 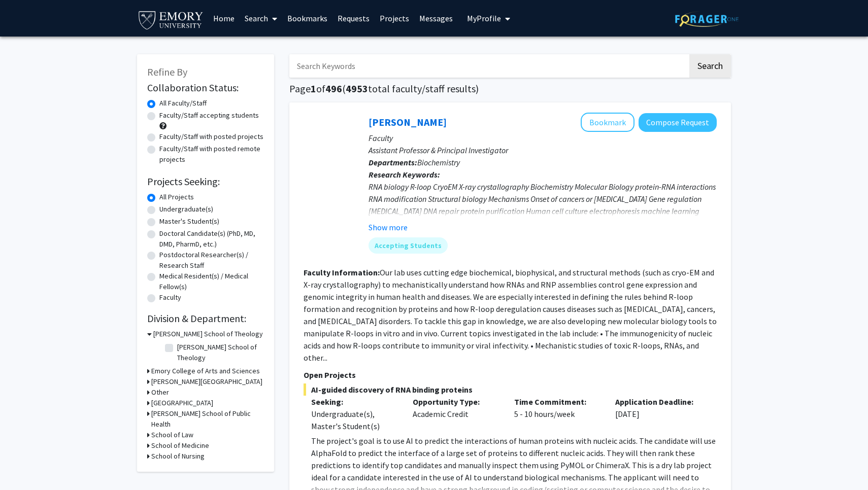 What do you see at coordinates (211, 137) in the screenshot?
I see `label: Faculty/Staff with posted projects` at bounding box center [211, 137].